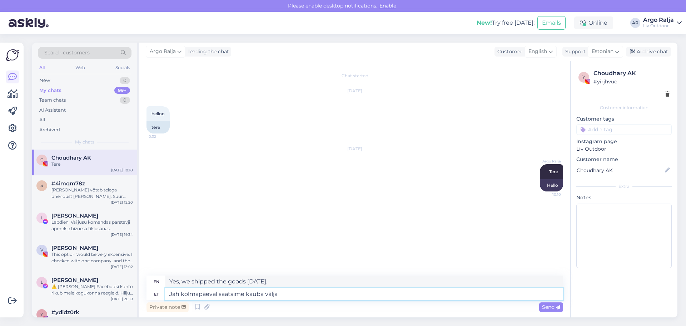 Image resolution: width=686 pixels, height=326 pixels. I want to click on span: C, so click(42, 159).